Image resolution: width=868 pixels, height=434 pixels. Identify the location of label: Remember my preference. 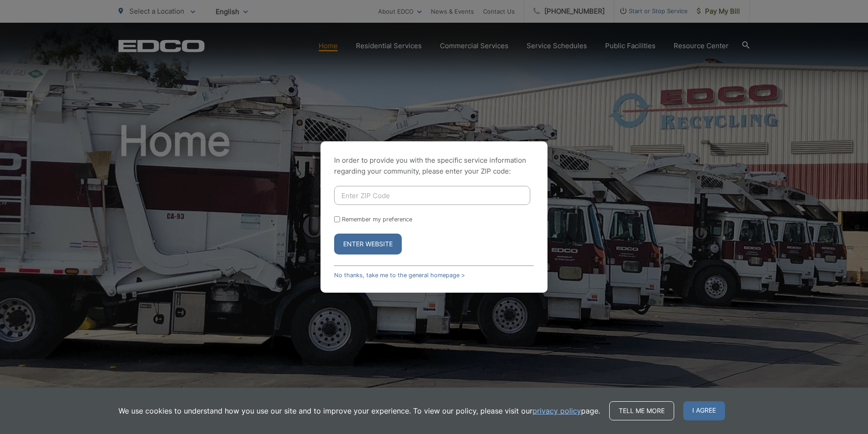
(377, 219).